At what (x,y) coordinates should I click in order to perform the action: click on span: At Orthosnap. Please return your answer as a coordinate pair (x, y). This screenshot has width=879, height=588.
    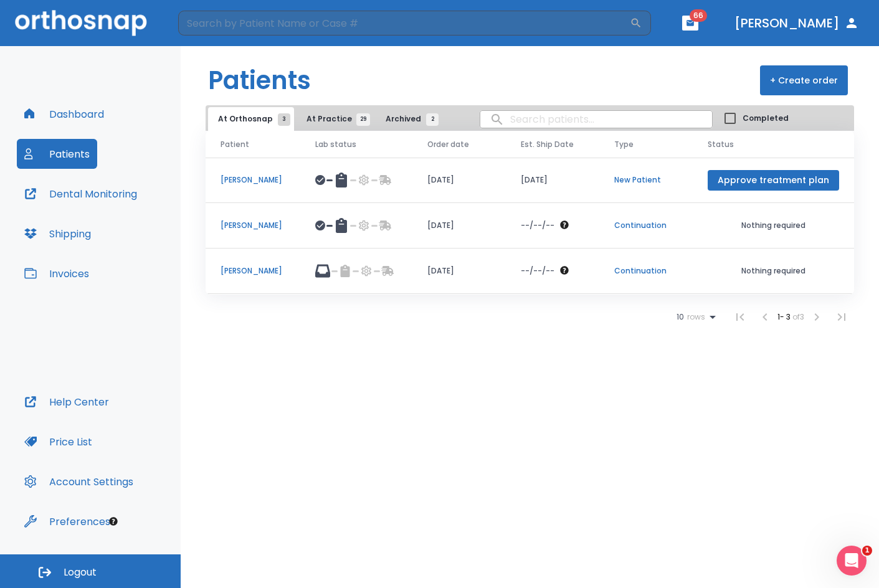
    Looking at the image, I should click on (251, 119).